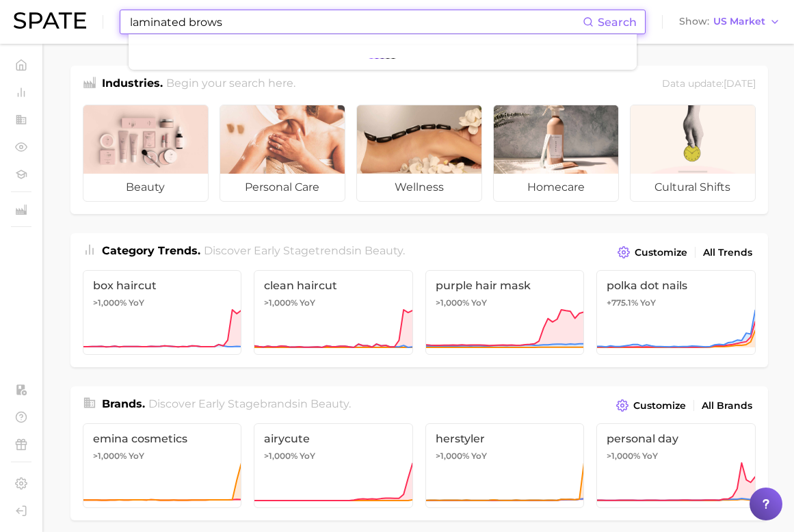 The width and height of the screenshot is (794, 532). Describe the element at coordinates (505, 438) in the screenshot. I see `span: herstyler` at that location.